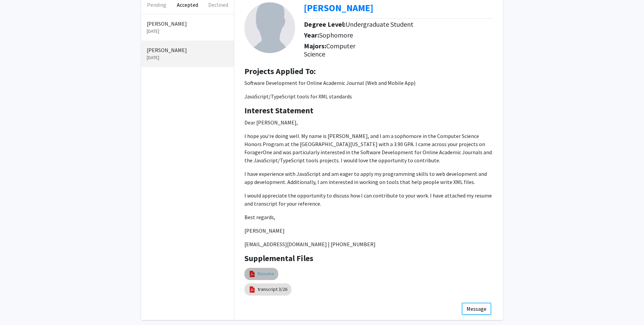 This screenshot has height=325, width=644. I want to click on p: I have experience with JavaScript and am eager to apply my programming skills to web development ..., so click(368, 178).